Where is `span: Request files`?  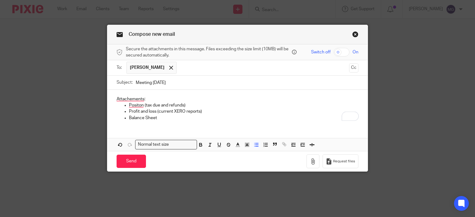 span: Request files is located at coordinates (344, 162).